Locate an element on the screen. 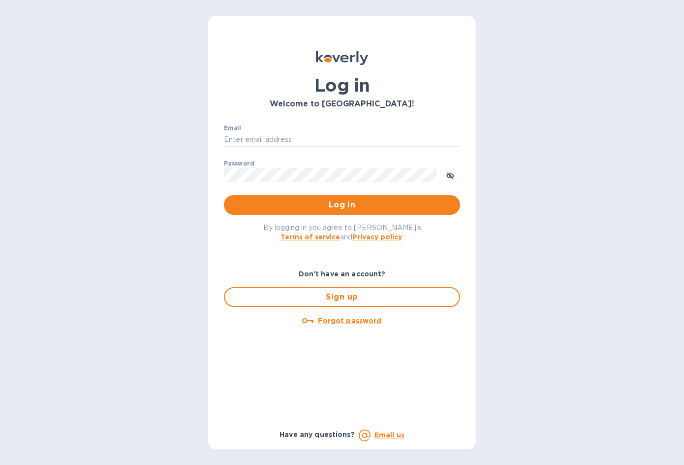 This screenshot has width=684, height=465. a: Email us is located at coordinates (389, 435).